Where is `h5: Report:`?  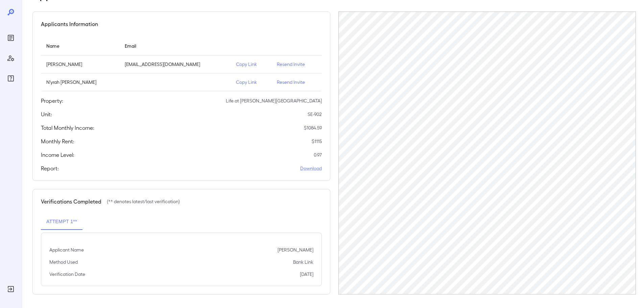
h5: Report: is located at coordinates (49, 168).